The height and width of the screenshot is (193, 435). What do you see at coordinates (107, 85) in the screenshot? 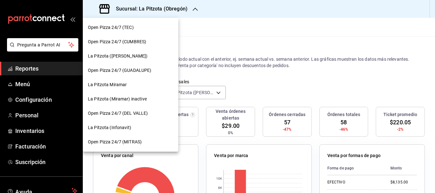
I see `span: La Pitzota Miramar` at bounding box center [107, 85].